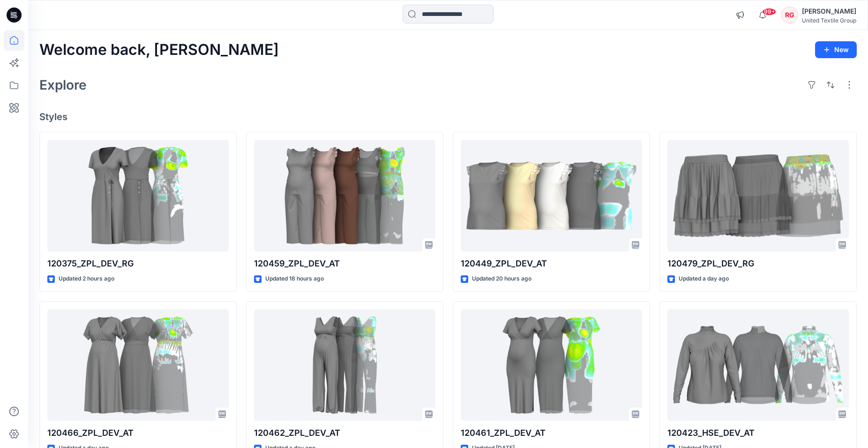 The width and height of the screenshot is (868, 448). I want to click on p: 120466_ZPL_DEV_AT, so click(138, 433).